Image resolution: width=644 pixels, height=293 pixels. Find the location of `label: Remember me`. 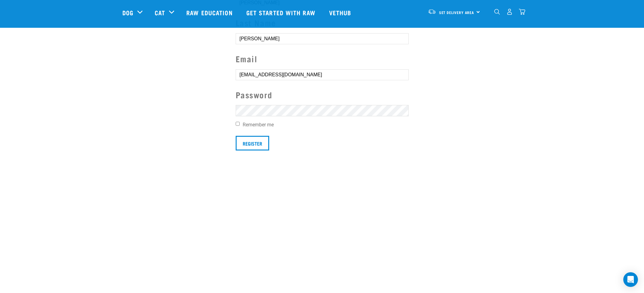

label: Remember me is located at coordinates (322, 125).